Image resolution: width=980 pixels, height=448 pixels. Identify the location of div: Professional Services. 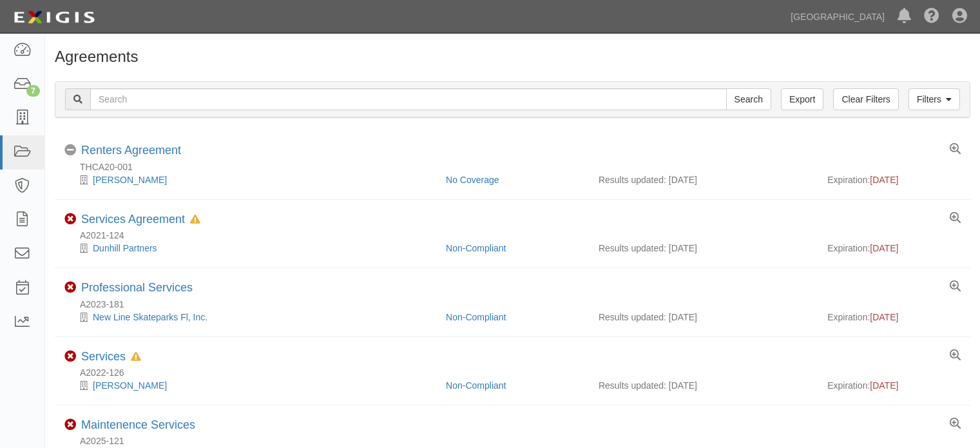
(137, 288).